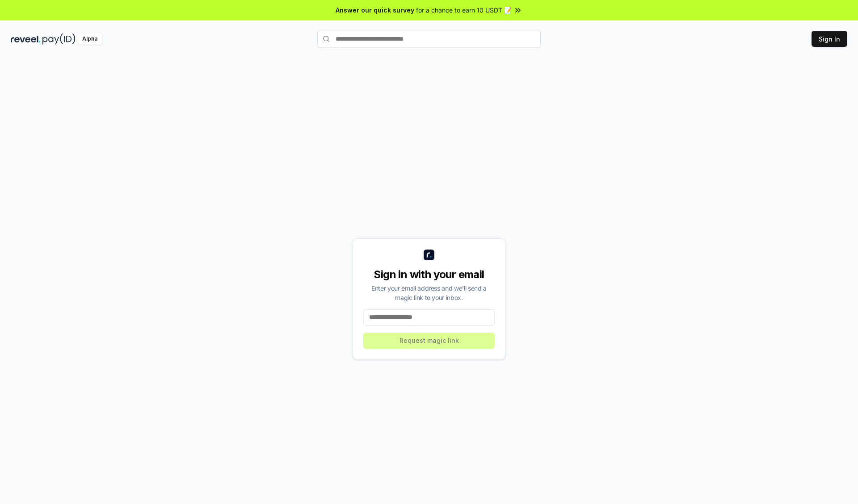  Describe the element at coordinates (90, 39) in the screenshot. I see `div: Alpha` at that location.